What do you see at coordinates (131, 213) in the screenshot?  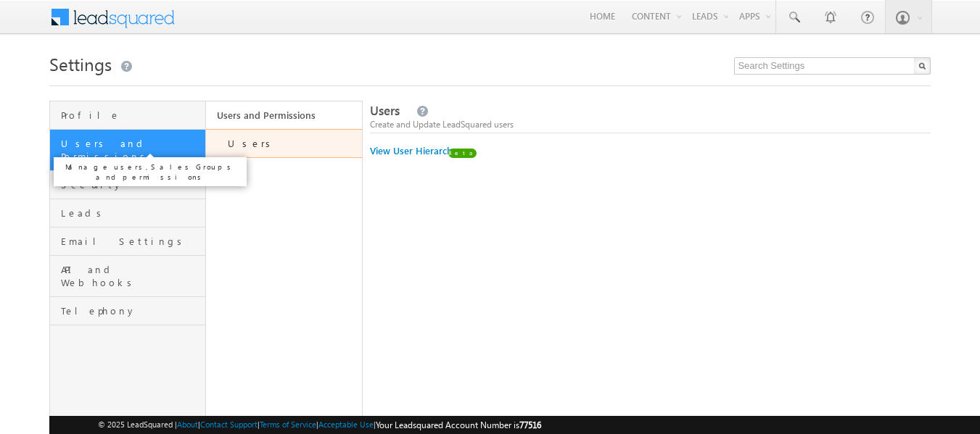 I see `span: Leads` at bounding box center [131, 213].